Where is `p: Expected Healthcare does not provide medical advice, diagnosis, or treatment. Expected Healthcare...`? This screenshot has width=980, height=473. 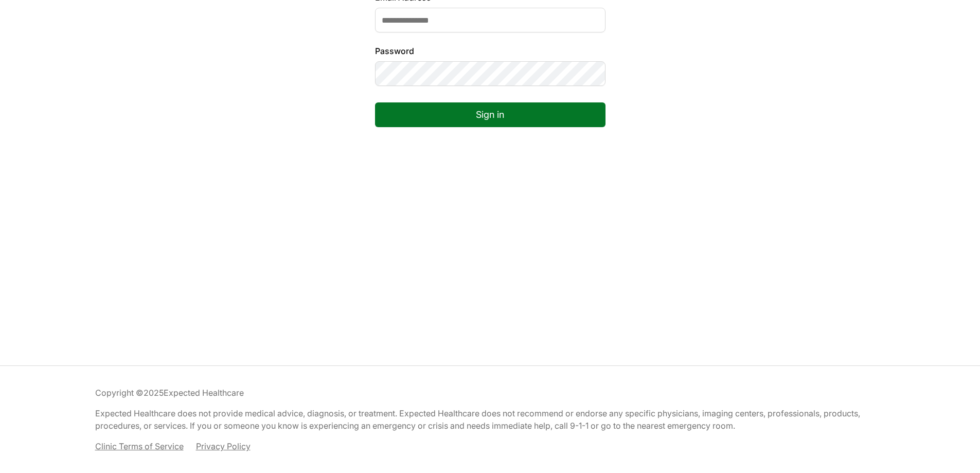
p: Expected Healthcare does not provide medical advice, diagnosis, or treatment. Expected Healthcare... is located at coordinates (490, 419).